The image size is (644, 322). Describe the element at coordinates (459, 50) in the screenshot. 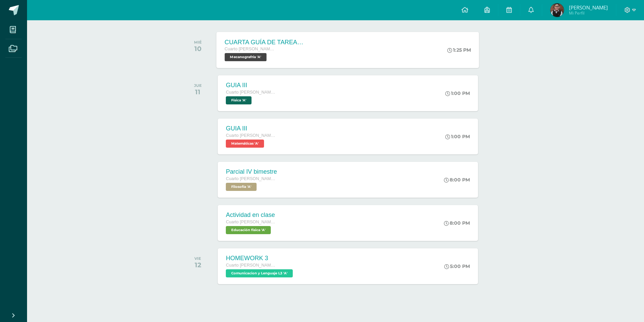

I see `div: 1:25 PM` at that location.